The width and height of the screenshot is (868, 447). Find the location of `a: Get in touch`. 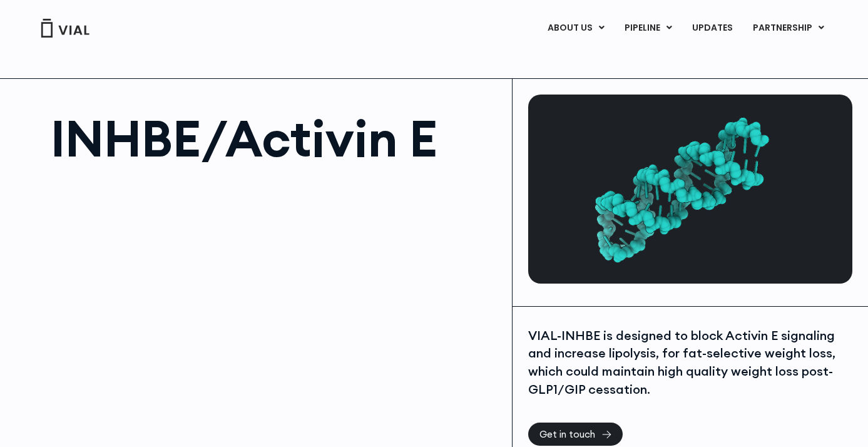

a: Get in touch is located at coordinates (575, 434).